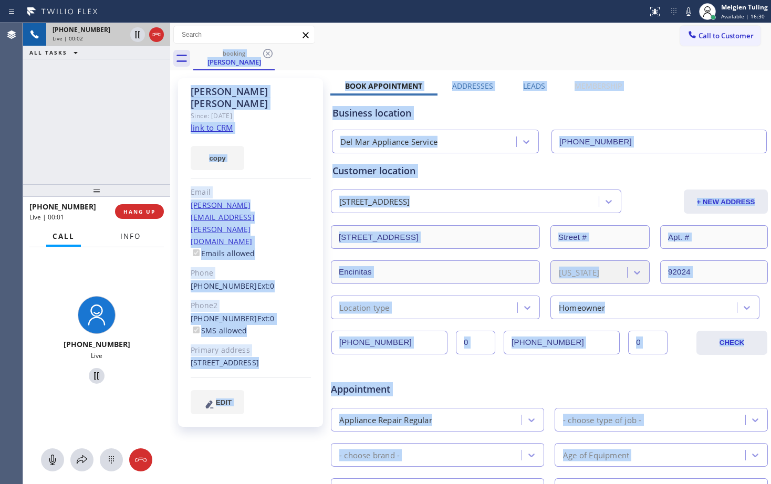  I want to click on span: Appointment, so click(403, 389).